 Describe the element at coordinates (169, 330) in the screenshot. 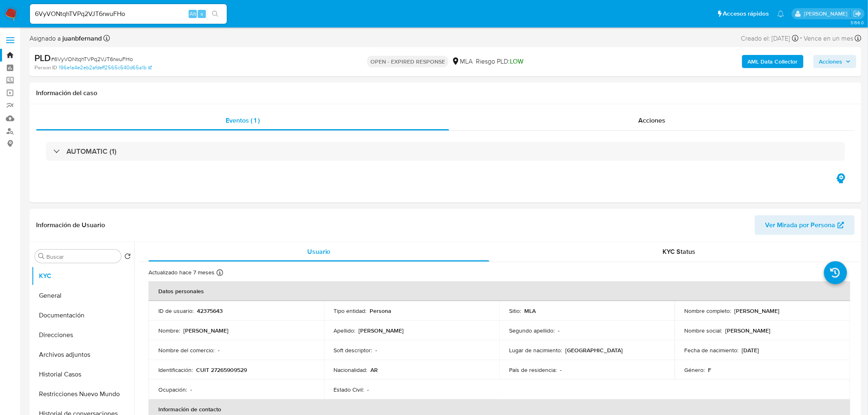

I see `p: Nombre :` at that location.